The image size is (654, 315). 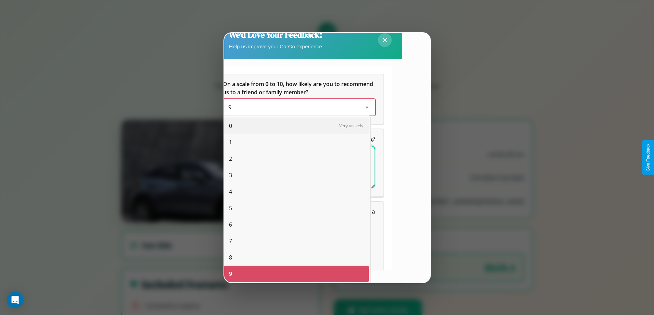 What do you see at coordinates (276, 46) in the screenshot?
I see `p: Help us improve your CarGo experience` at bounding box center [276, 46].